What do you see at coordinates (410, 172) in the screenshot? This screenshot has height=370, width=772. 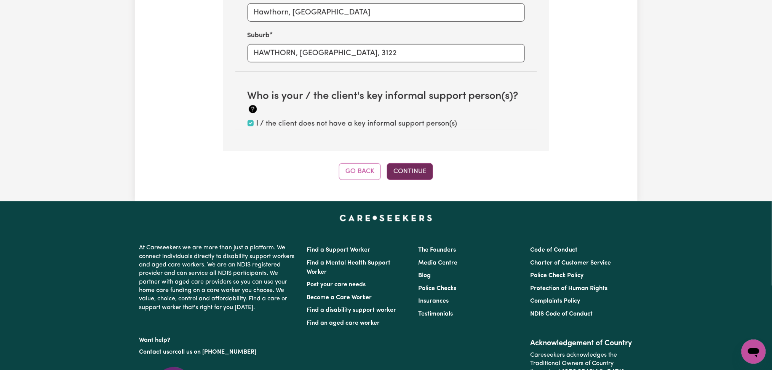 I see `button: Continue` at bounding box center [410, 172].